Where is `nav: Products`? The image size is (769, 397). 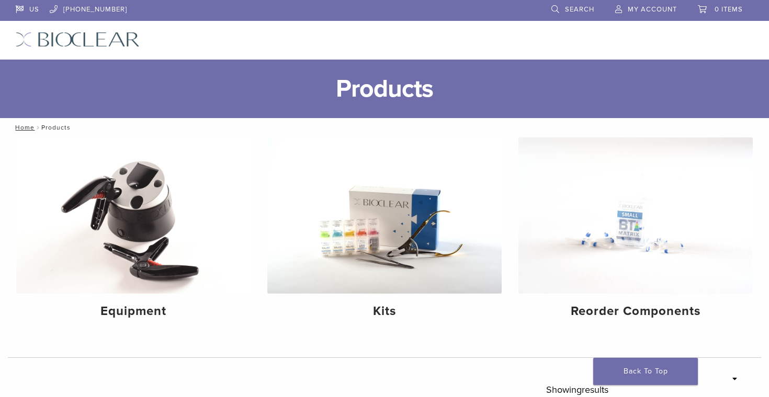 nav: Products is located at coordinates (384, 128).